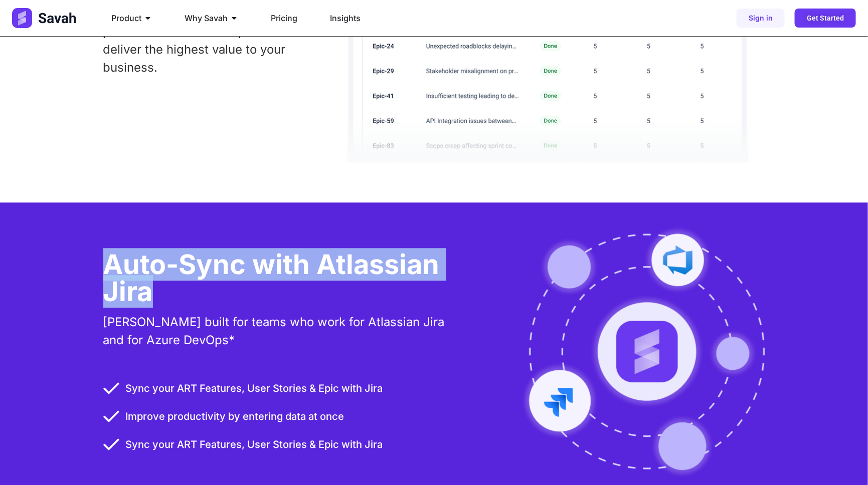 This screenshot has width=868, height=485. What do you see at coordinates (825, 18) in the screenshot?
I see `span: Get Started` at bounding box center [825, 18].